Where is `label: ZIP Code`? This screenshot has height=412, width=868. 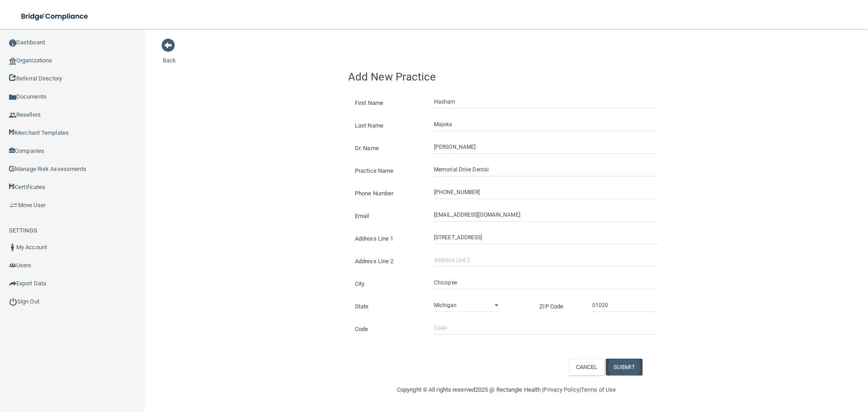
label: ZIP Code is located at coordinates (559, 306).